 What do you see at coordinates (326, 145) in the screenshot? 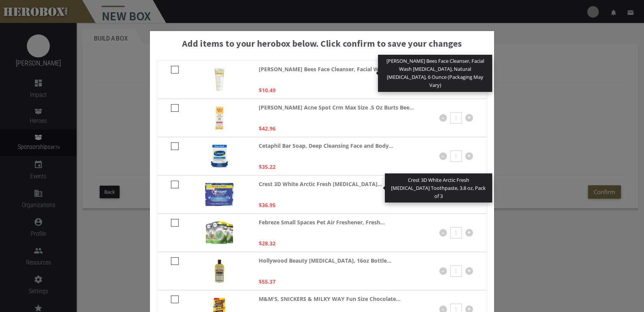
I see `strong: Cetaphil Bar Soap, Deep Cleansing Face and Body...` at bounding box center [326, 145].